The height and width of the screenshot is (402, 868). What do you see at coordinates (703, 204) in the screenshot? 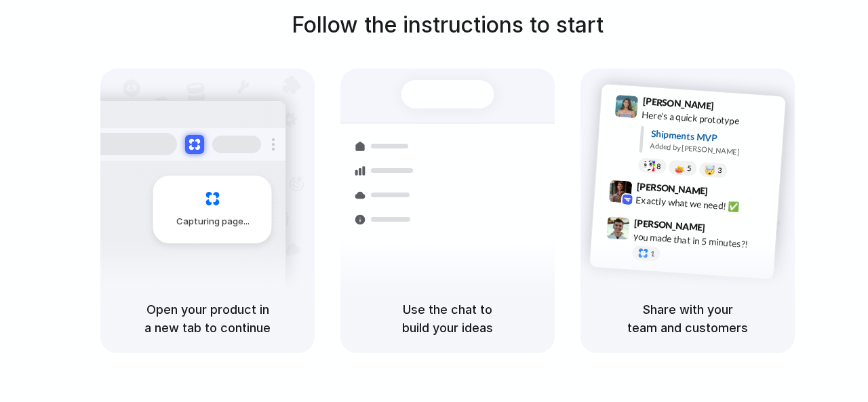
I see `div: Exactly what we need! ✅` at bounding box center [703, 204].